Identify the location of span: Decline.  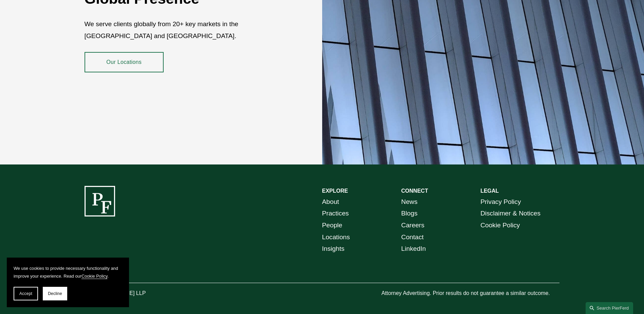
(55, 294).